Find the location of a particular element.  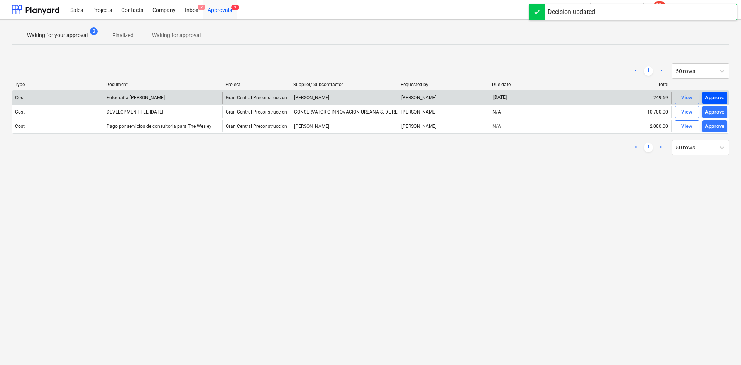

div: Pago por servicios de consultoria para The Wesley is located at coordinates (159, 126).